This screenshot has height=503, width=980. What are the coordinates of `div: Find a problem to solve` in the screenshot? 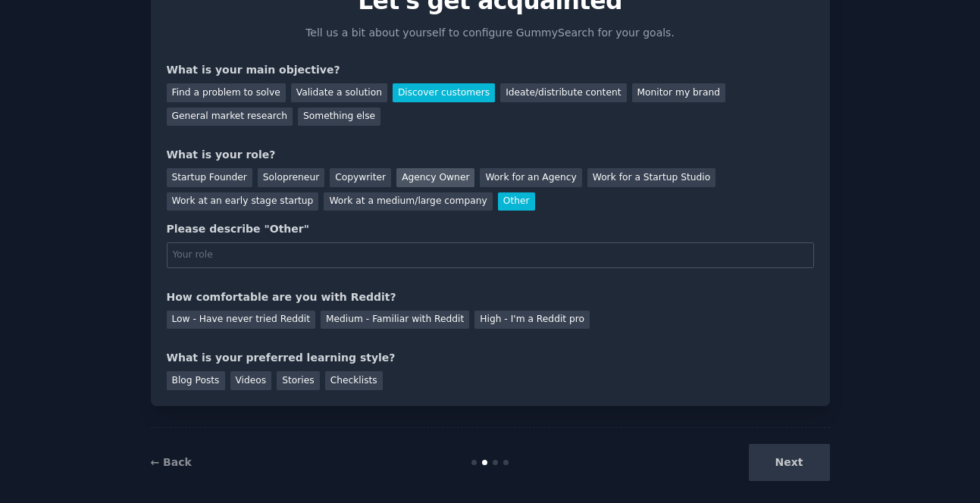 It's located at (226, 93).